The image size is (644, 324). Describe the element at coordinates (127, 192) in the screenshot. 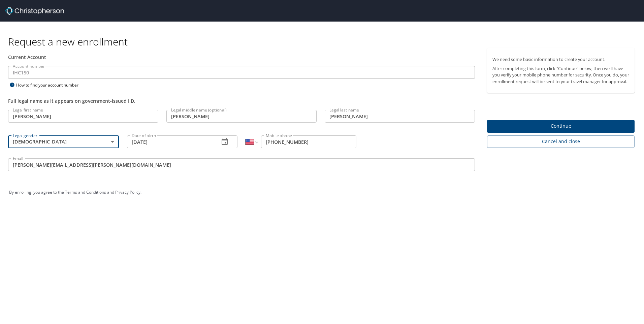

I see `a: Privacy Policy` at that location.